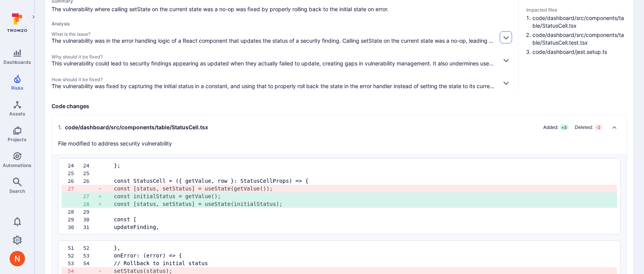  What do you see at coordinates (362, 219) in the screenshot?
I see `pre: const [` at bounding box center [362, 219].